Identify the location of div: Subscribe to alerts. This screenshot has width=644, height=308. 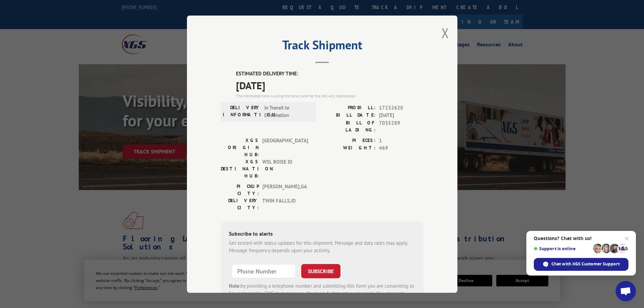
(322, 234).